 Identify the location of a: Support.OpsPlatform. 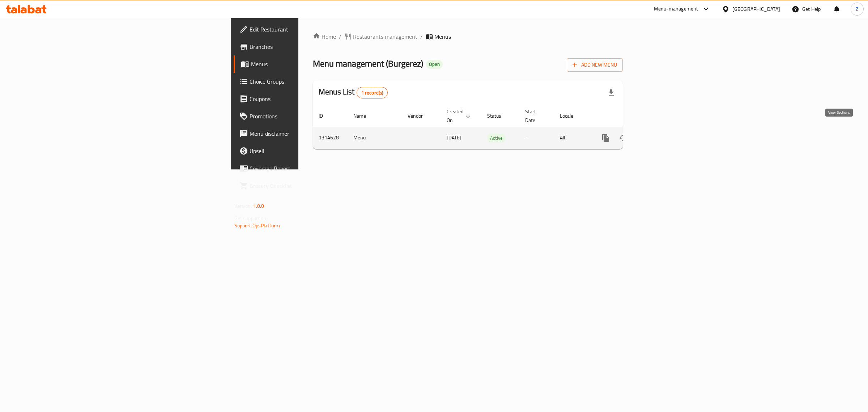
(257, 225).